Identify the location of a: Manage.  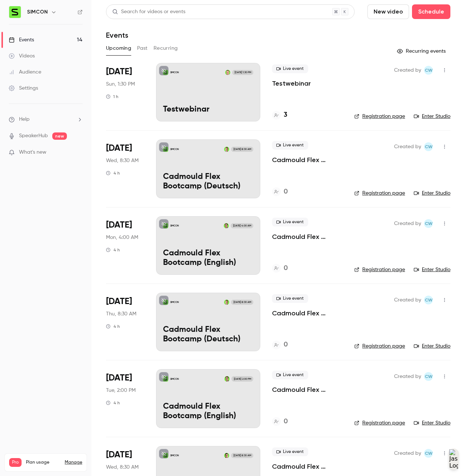
(74, 462).